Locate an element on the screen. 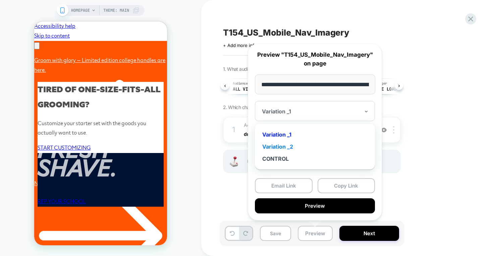 The width and height of the screenshot is (493, 256). p: Customize your starter set with the goods you actually want to use. is located at coordinates (66, 107).